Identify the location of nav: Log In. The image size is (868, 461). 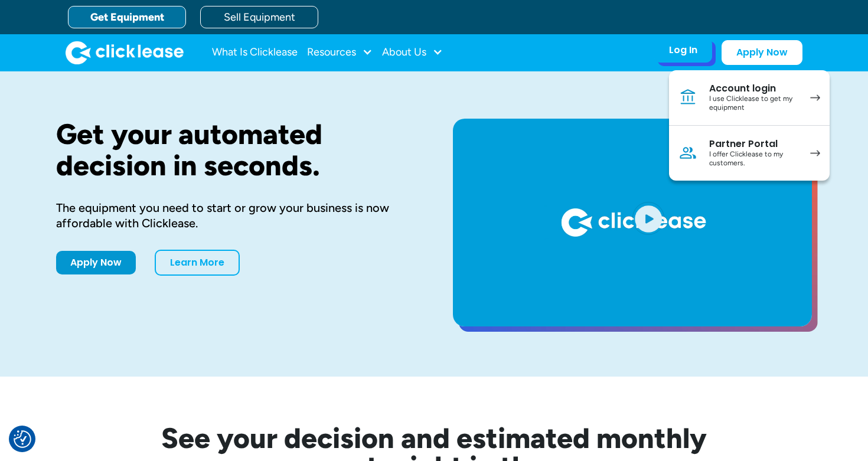
(749, 125).